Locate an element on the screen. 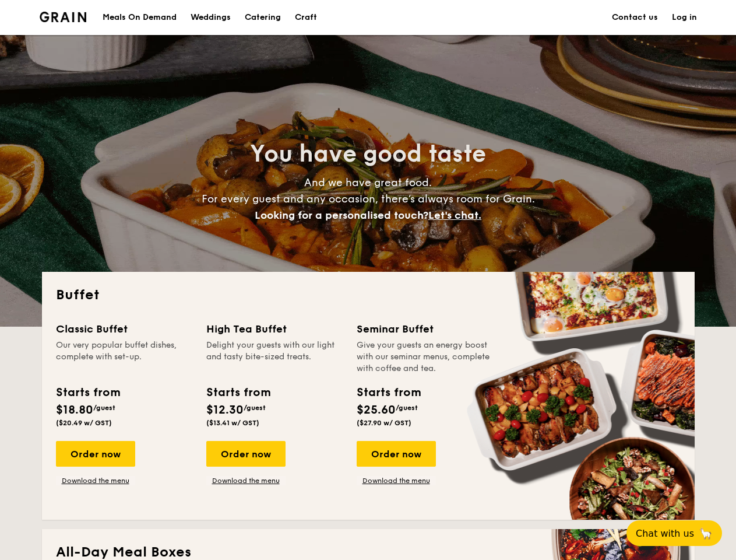  span: $25.60 is located at coordinates (376, 410).